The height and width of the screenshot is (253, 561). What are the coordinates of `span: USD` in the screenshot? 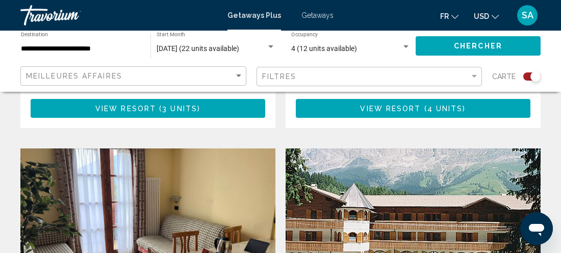 It's located at (482, 16).